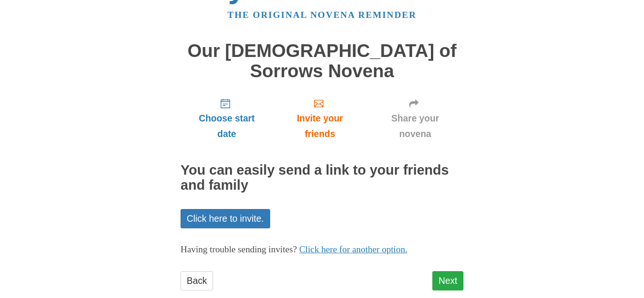 The height and width of the screenshot is (298, 644). What do you see at coordinates (447, 281) in the screenshot?
I see `a: Next` at bounding box center [447, 281].